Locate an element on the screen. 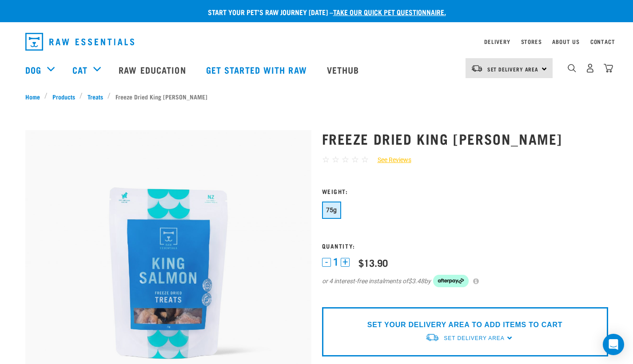 The height and width of the screenshot is (364, 633). a: take our quick pet questionnaire. is located at coordinates (390, 11).